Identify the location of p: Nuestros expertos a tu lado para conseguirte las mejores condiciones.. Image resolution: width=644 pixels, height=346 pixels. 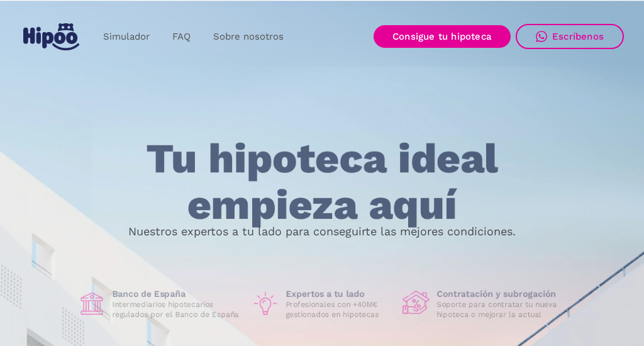
(322, 232).